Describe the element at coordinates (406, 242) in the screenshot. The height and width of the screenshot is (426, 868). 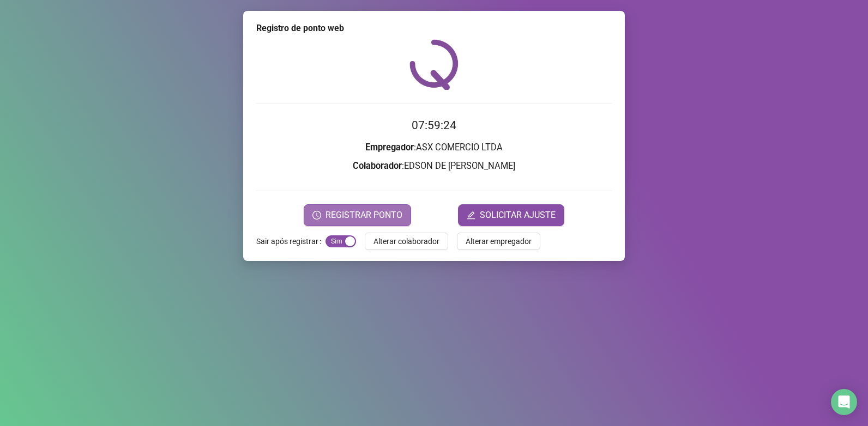
I see `span: Alterar colaborador` at that location.